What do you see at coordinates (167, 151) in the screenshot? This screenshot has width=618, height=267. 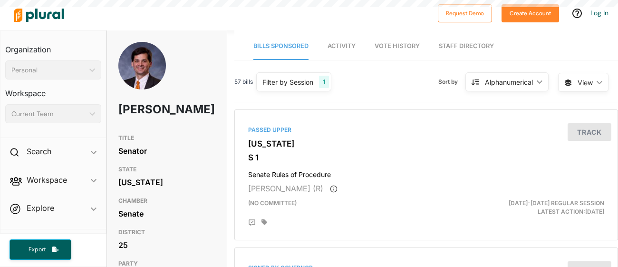 I see `div: Senator` at bounding box center [167, 151].